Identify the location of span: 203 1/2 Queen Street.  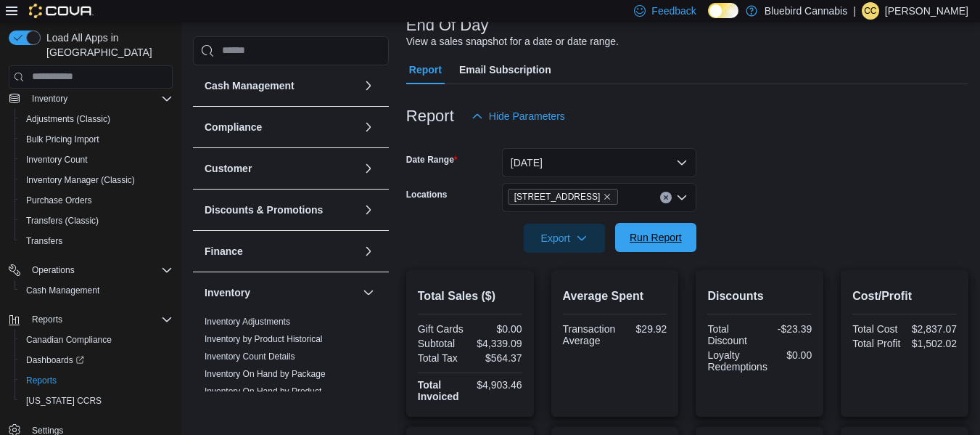
(563, 197).